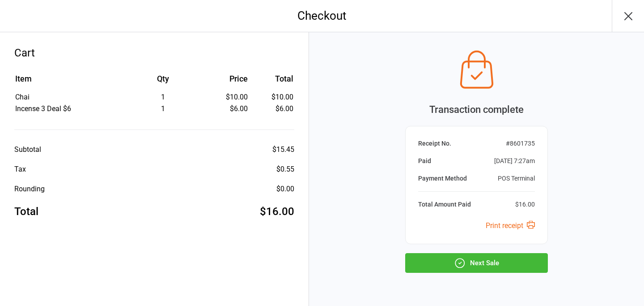 The height and width of the screenshot is (306, 644). What do you see at coordinates (285, 189) in the screenshot?
I see `div: $0.00` at bounding box center [285, 189].